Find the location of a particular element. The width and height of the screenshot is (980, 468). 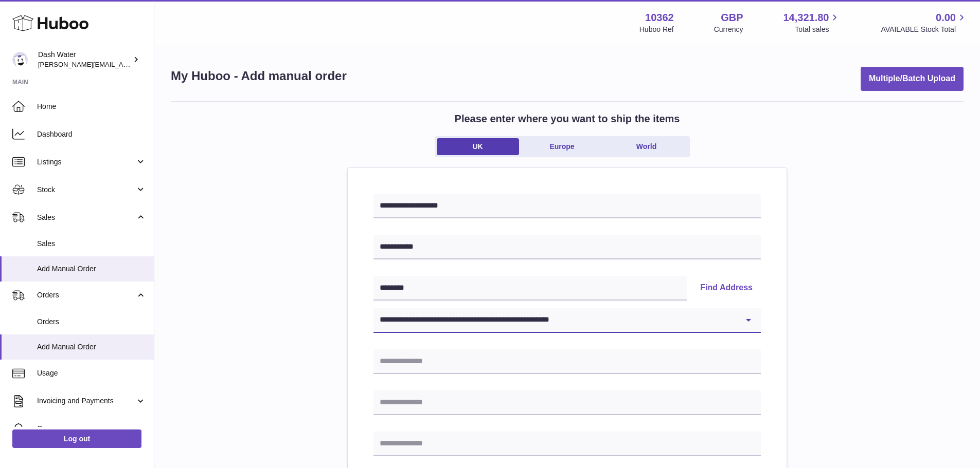

button: Multiple/Batch Upload is located at coordinates (912, 79).